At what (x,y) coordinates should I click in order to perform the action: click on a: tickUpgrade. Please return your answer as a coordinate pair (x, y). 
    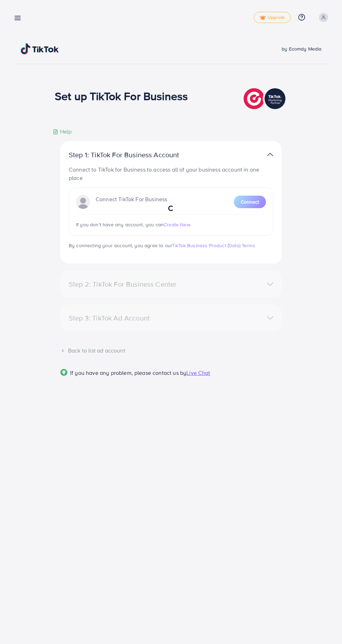
    Looking at the image, I should click on (272, 18).